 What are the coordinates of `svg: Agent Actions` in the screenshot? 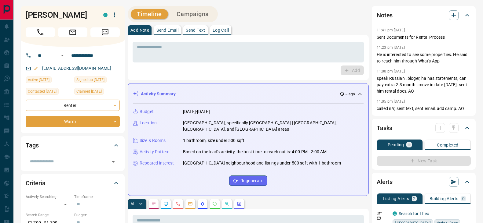 It's located at (239, 204).